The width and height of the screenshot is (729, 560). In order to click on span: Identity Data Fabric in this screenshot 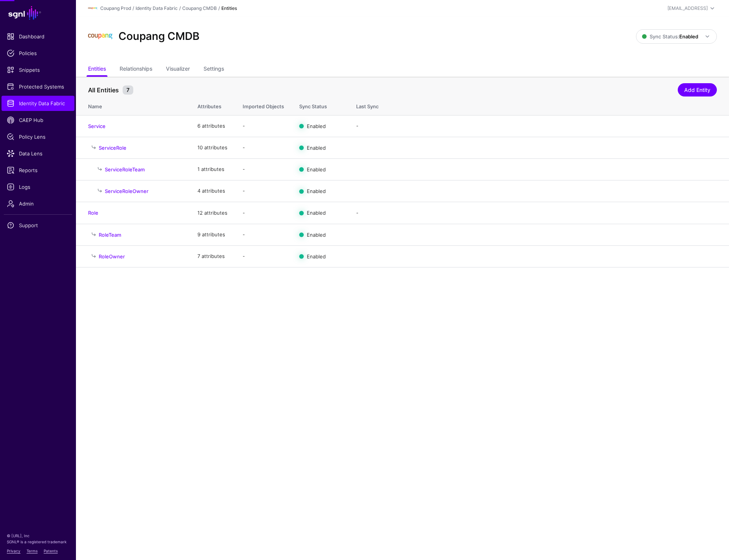, I will do `click(38, 104)`.